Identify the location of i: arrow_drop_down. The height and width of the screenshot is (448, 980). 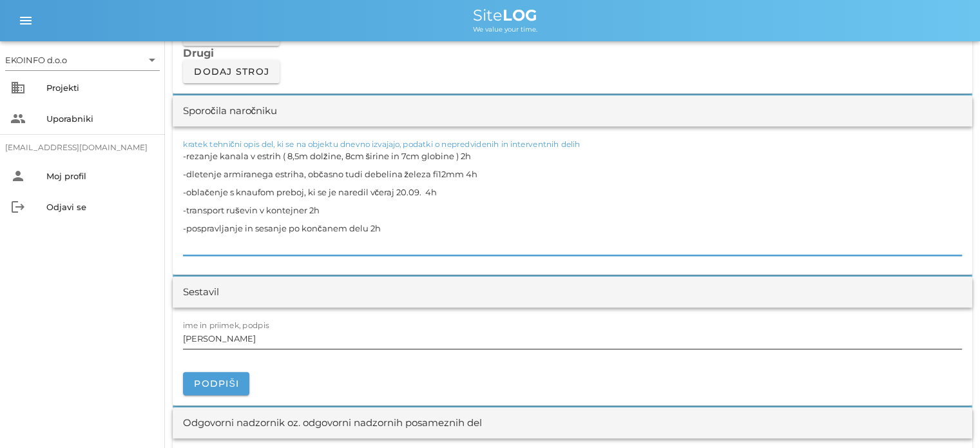
(152, 60).